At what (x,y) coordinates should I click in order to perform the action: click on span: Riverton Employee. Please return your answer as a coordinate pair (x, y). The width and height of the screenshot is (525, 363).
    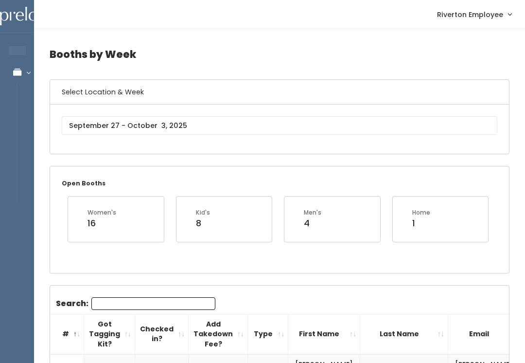
    Looking at the image, I should click on (470, 15).